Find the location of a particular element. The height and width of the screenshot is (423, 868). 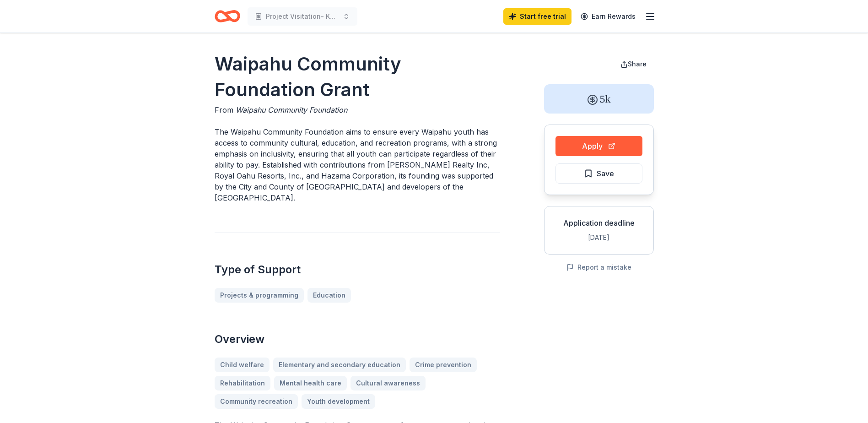

h2: Overview is located at coordinates (357, 339).